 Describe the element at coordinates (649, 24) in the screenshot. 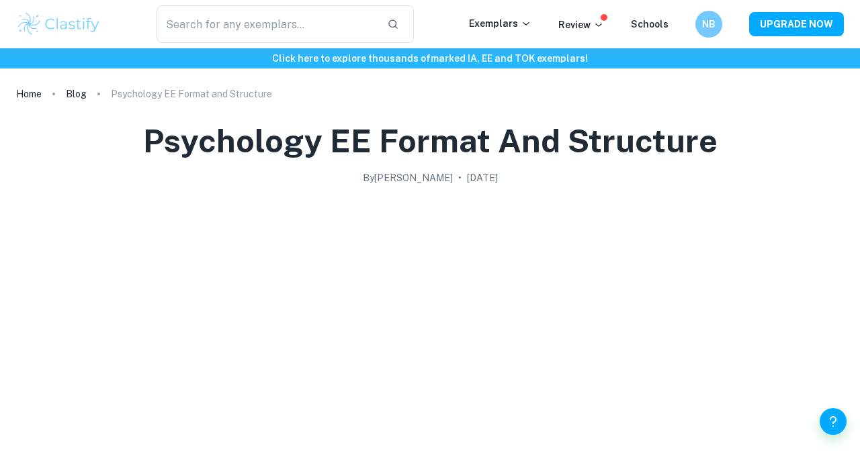

I see `a: Schools` at that location.